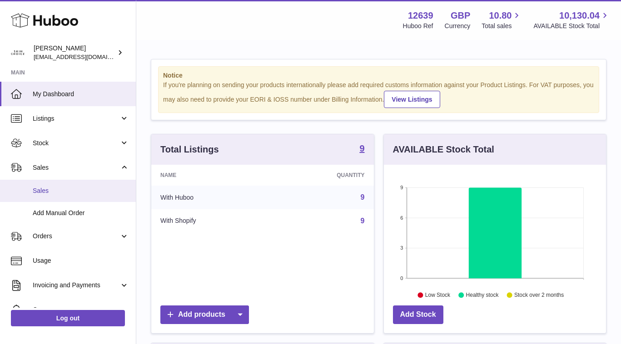 Image resolution: width=621 pixels, height=344 pixels. I want to click on span: Invoicing and Payments, so click(76, 285).